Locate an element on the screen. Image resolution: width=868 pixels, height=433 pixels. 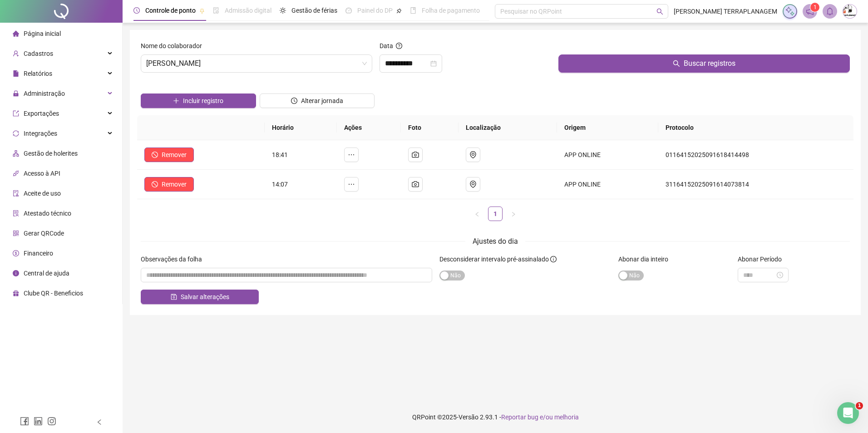
span: facebook is located at coordinates (24, 422).